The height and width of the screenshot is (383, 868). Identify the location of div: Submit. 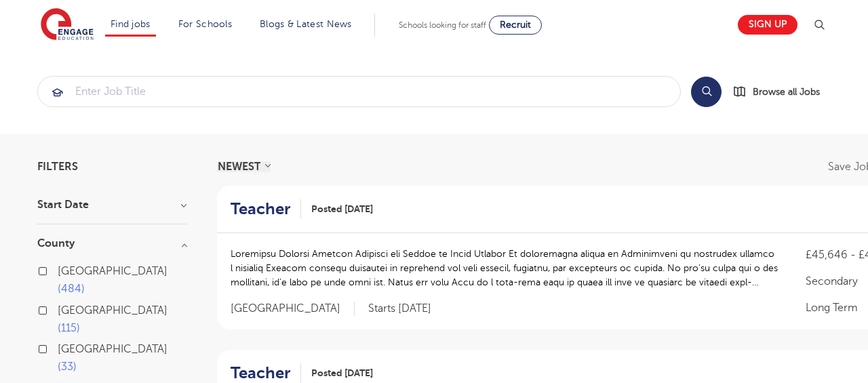
(359, 91).